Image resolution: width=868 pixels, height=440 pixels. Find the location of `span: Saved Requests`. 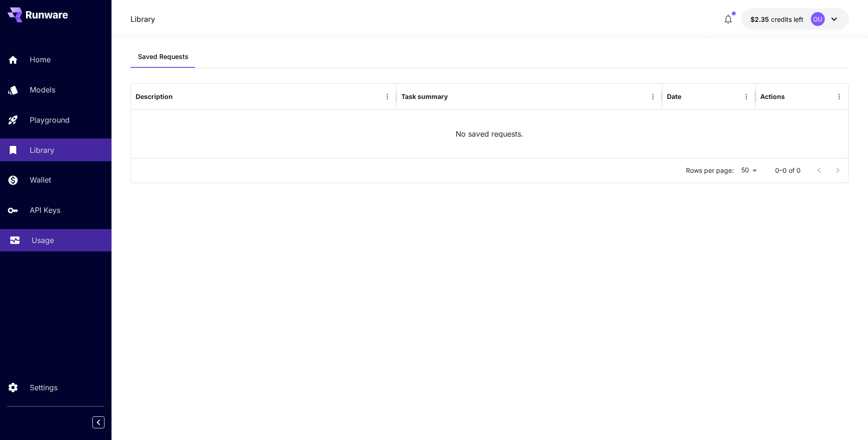

span: Saved Requests is located at coordinates (163, 57).